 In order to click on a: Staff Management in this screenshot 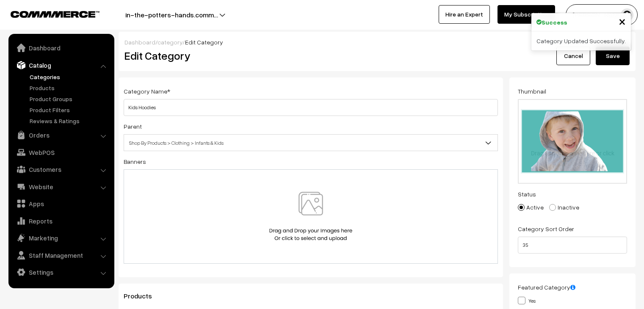, I will do `click(61, 255)`.